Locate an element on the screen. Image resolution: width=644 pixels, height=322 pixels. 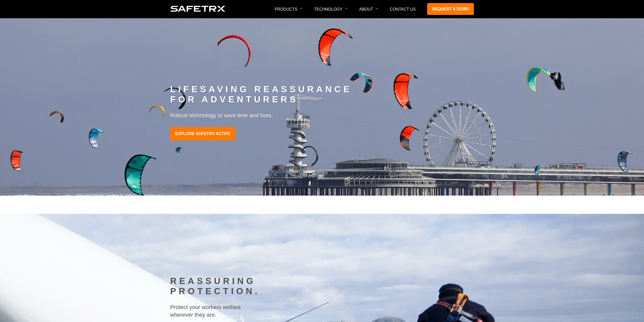
img: logo SafeTrx is located at coordinates (198, 9).